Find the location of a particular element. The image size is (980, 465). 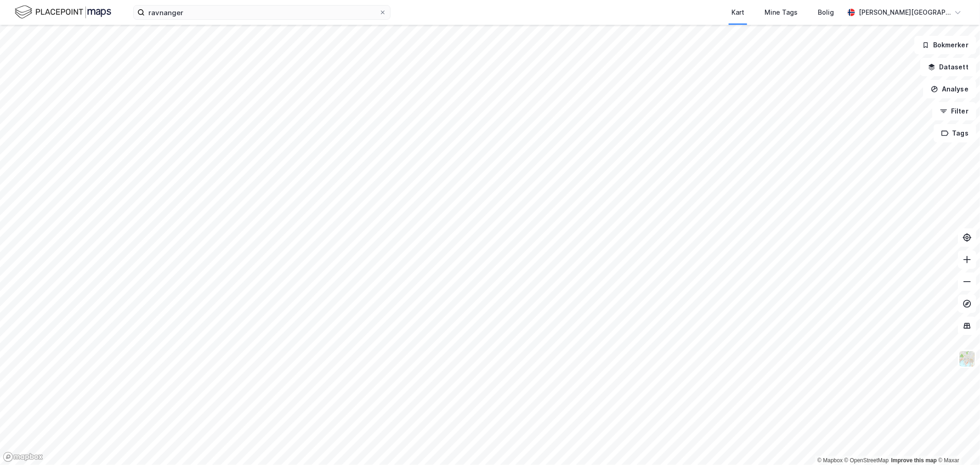

img: logo.f888ab2527a4732fd821a326f86c7f29.svg is located at coordinates (63, 12).